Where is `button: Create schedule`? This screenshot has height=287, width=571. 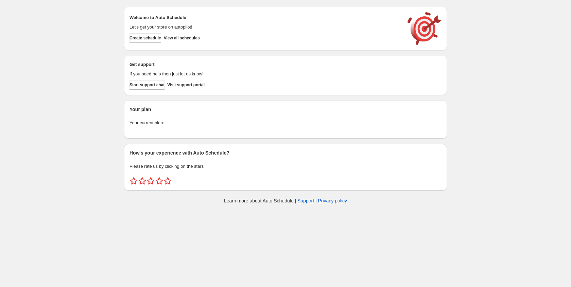 button: Create schedule is located at coordinates (145, 38).